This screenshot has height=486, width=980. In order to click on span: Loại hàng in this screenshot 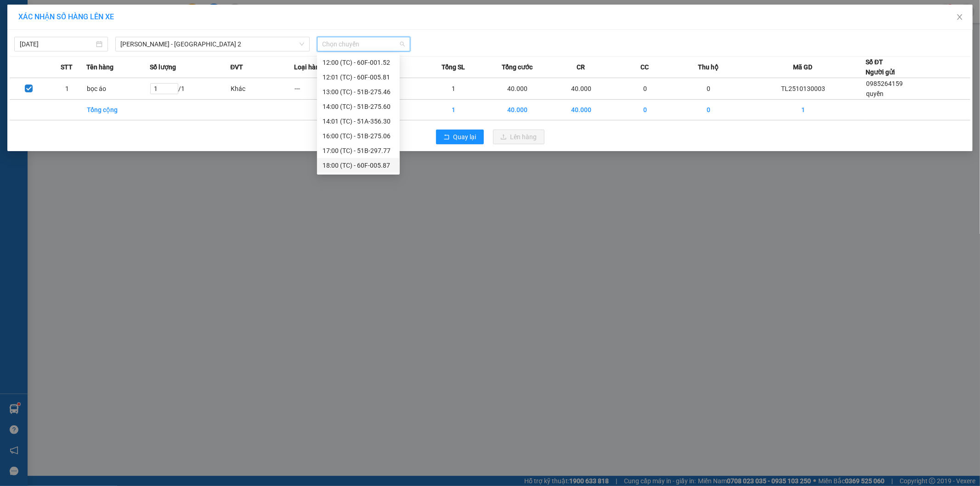, I will do `click(308, 67)`.